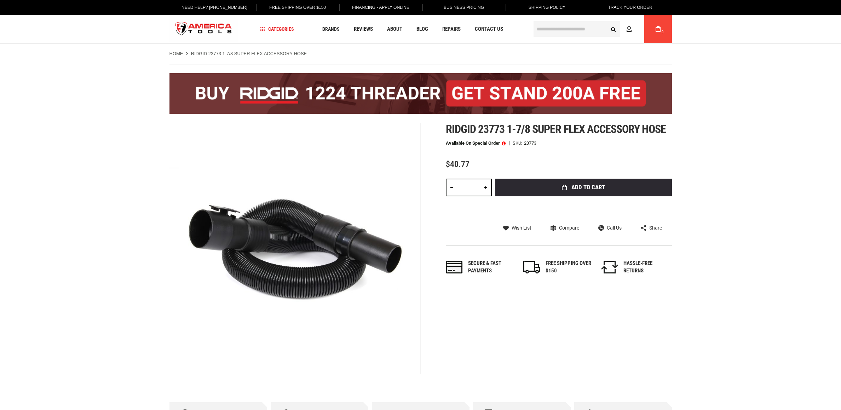 Image resolution: width=841 pixels, height=410 pixels. What do you see at coordinates (610, 228) in the screenshot?
I see `a: Call Us` at bounding box center [610, 228].